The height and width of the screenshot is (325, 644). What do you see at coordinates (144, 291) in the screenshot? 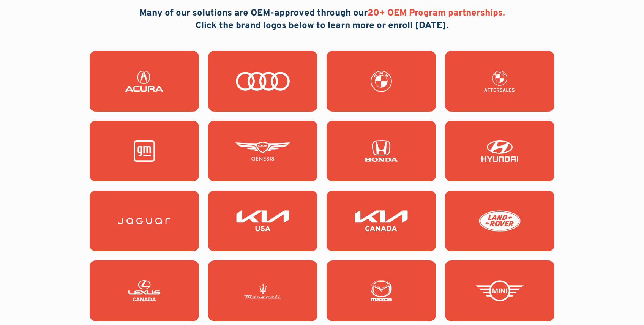
I see `img: Lexus Canada` at bounding box center [144, 291].